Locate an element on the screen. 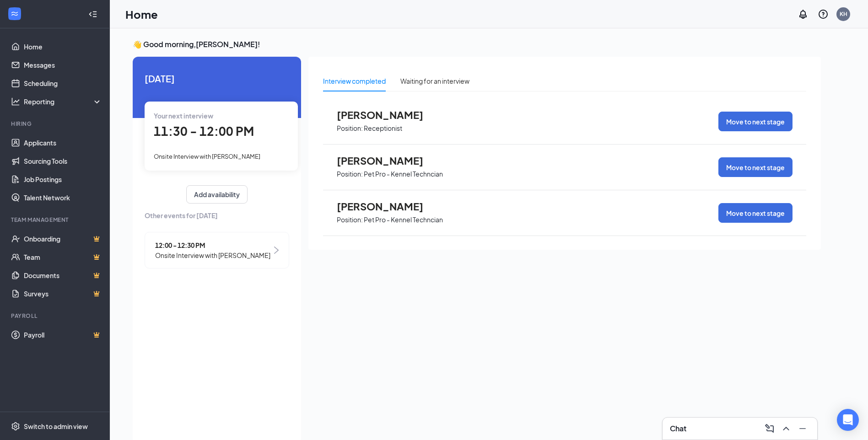 The image size is (868, 440). svg: ChevronUp is located at coordinates (786, 429).